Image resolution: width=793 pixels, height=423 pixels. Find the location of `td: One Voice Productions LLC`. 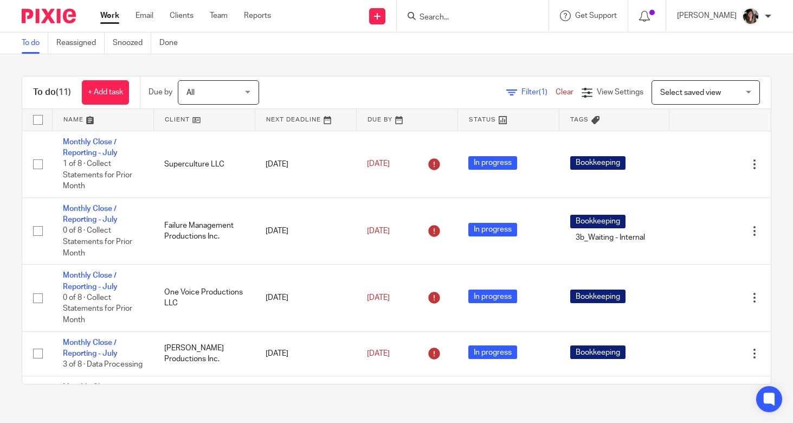

td: One Voice Productions LLC is located at coordinates (204, 298).